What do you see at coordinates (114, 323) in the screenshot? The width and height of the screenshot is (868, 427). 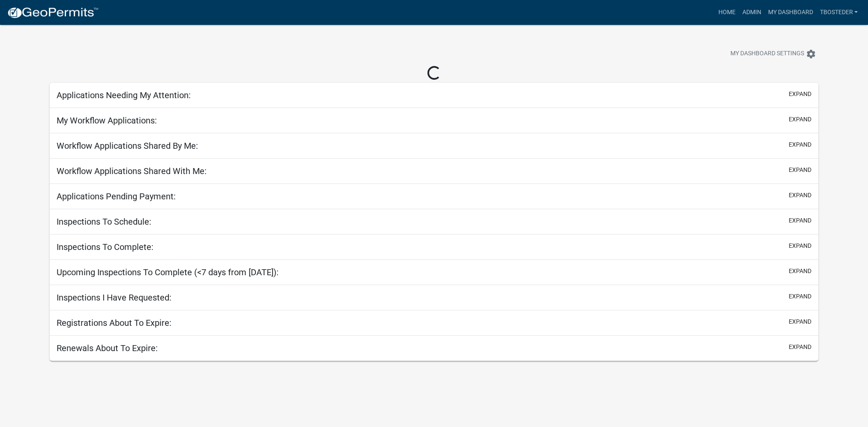 I see `h5: Registrations About To Expire:` at bounding box center [114, 323].